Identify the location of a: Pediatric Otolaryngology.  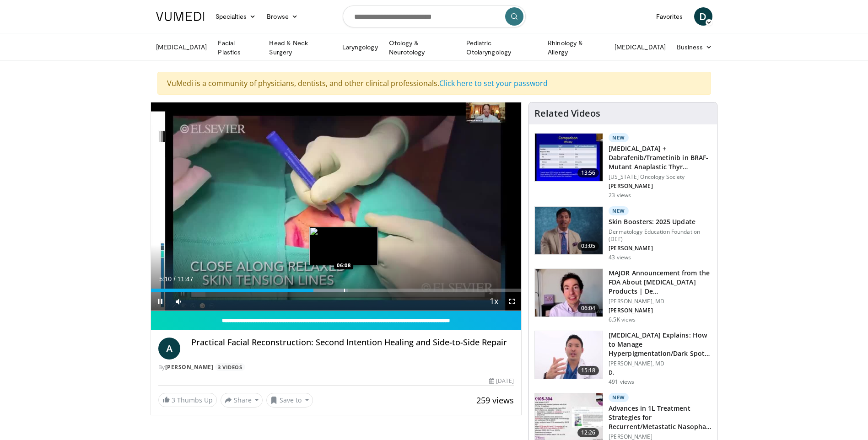
(502, 48).